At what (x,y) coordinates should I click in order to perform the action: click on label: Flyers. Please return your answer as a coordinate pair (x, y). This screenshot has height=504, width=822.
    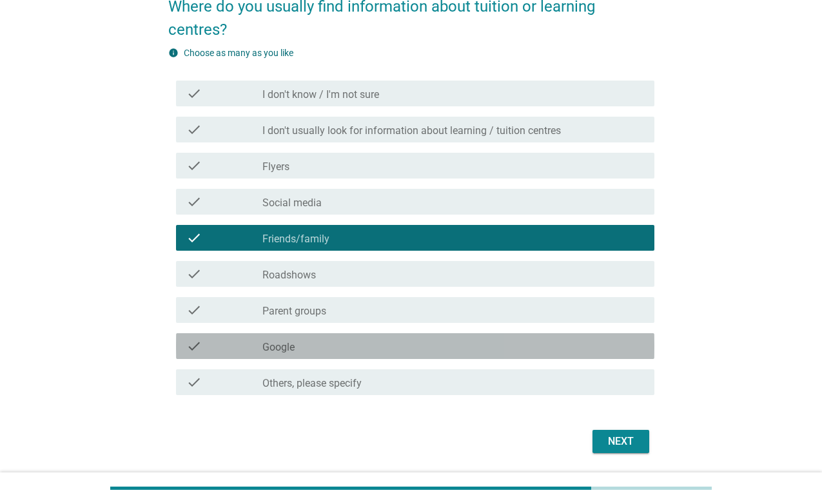
    Looking at the image, I should click on (276, 167).